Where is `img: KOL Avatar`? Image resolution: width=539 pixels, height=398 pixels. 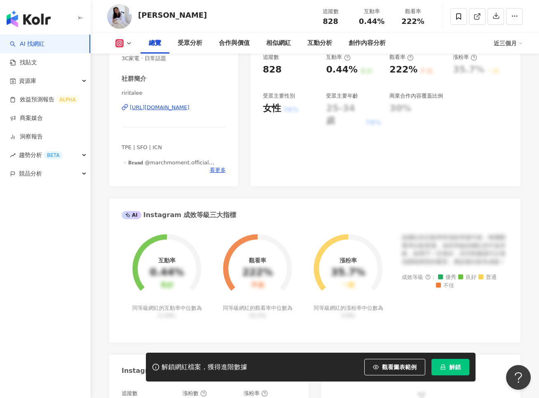
img: KOL Avatar is located at coordinates (120, 16).